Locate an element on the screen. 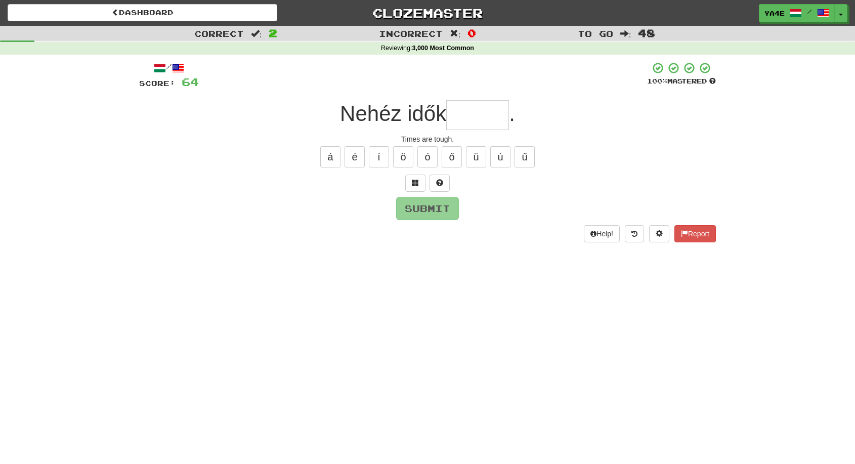 The height and width of the screenshot is (464, 855). button: ó is located at coordinates (427, 157).